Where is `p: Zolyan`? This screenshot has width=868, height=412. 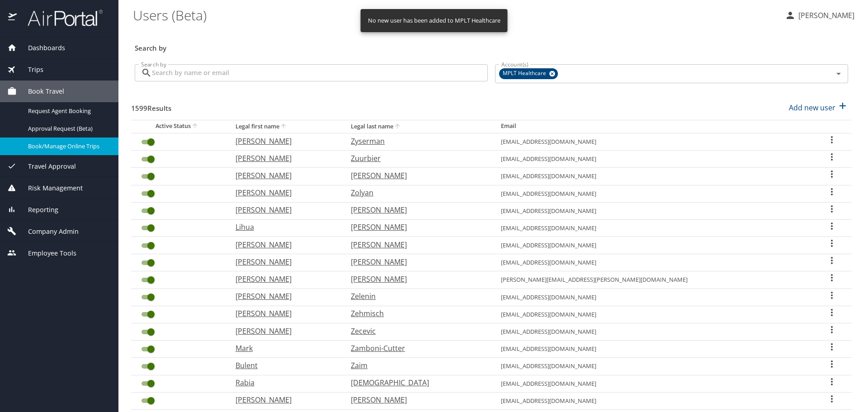 p: Zolyan is located at coordinates (417, 193).